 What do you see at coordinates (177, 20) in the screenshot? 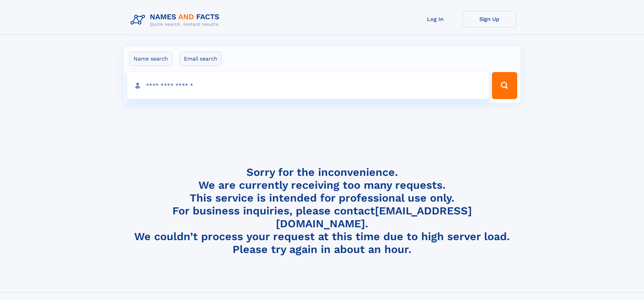
I see `img: Logo Names and Facts` at bounding box center [177, 20].